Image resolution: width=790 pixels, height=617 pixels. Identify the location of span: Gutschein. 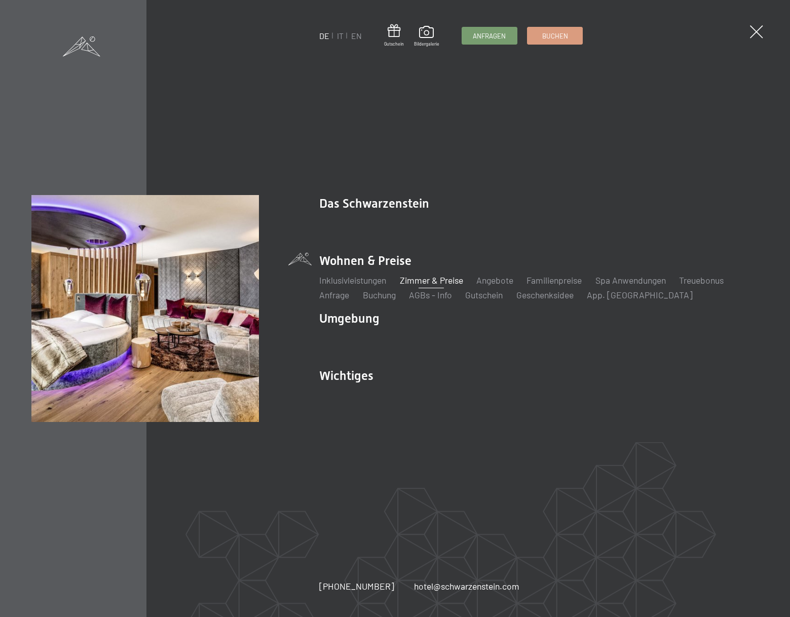
(394, 44).